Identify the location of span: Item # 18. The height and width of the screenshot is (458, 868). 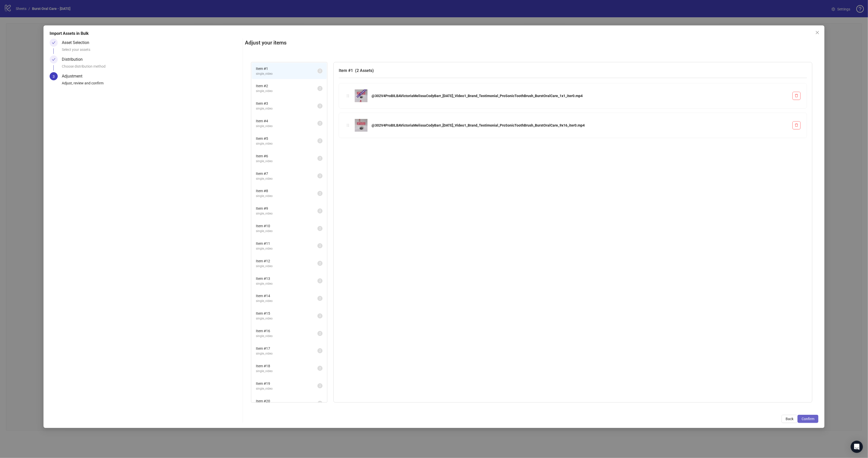
(287, 366).